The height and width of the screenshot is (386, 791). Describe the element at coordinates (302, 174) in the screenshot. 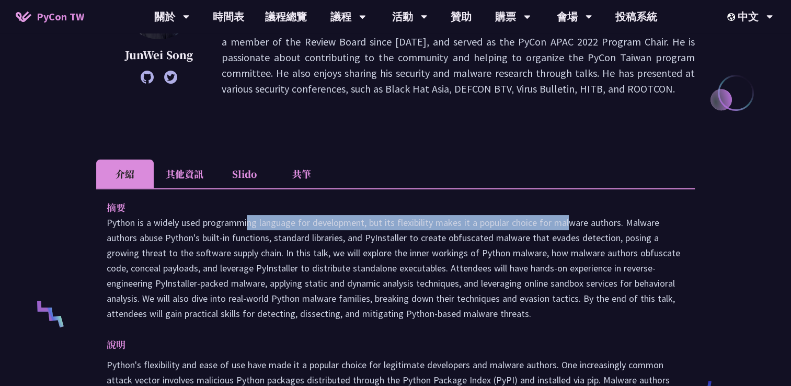

I see `li: 共筆` at that location.